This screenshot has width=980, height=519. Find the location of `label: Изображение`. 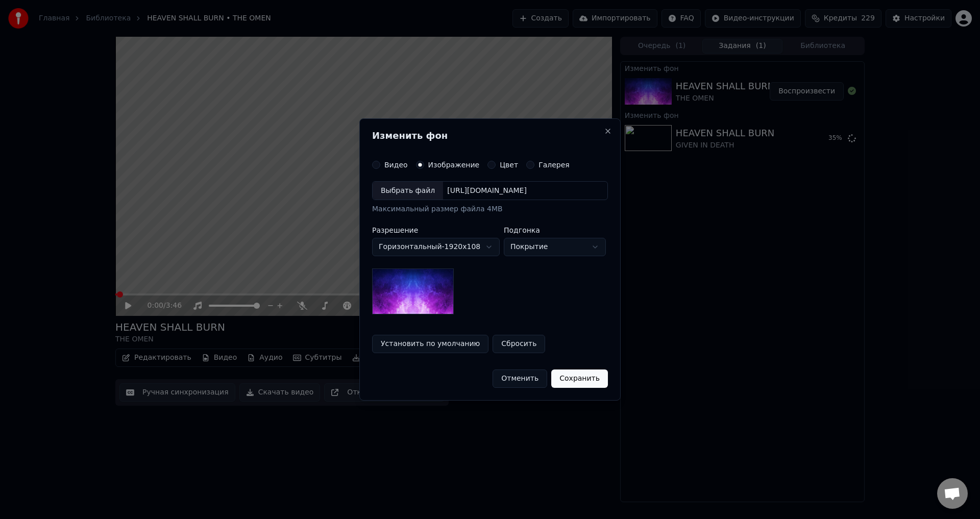

label: Изображение is located at coordinates (454, 165).